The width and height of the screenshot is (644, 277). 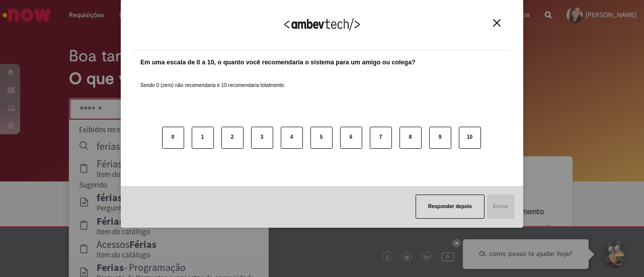 I want to click on img: Close, so click(x=497, y=23).